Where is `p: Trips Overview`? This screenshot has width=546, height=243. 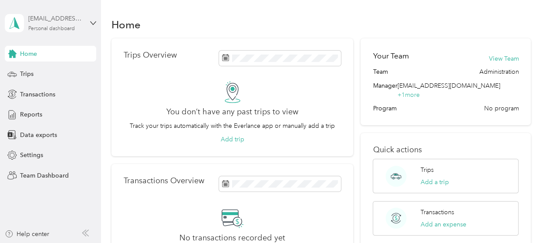
p: Trips Overview is located at coordinates (150, 55).